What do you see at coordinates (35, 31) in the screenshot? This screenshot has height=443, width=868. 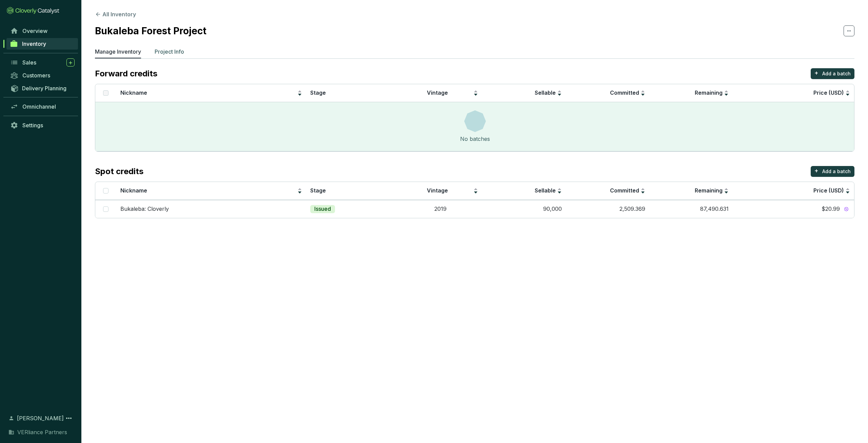 I see `span: Overview` at bounding box center [35, 31].